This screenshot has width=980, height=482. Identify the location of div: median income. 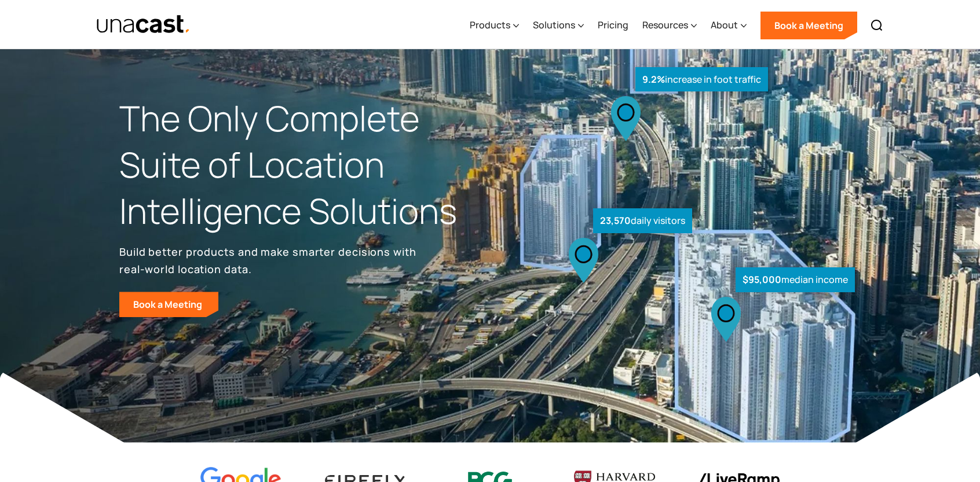
(795, 280).